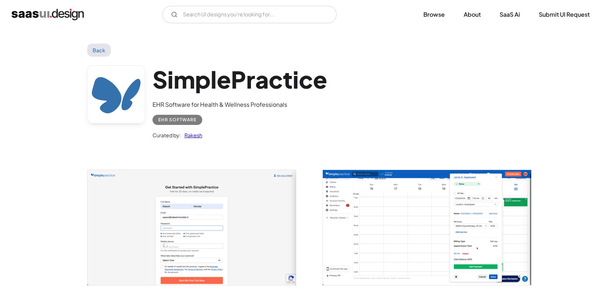 This screenshot has height=300, width=610. I want to click on img: 64cf8bb462f87a603343e167_SimplePractice%20-%20EHR%20Software%20for%20Health%20%26%20Wellness%20Pr..., so click(427, 227).